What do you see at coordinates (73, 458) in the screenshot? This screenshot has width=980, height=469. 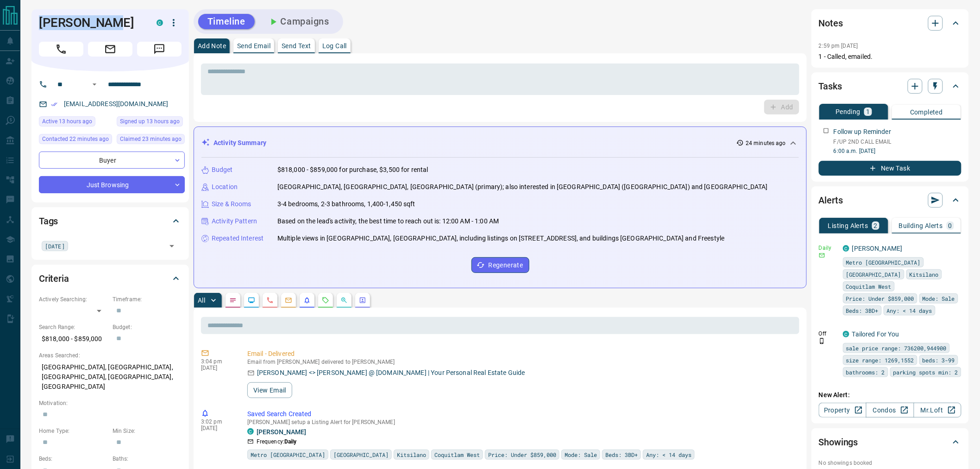 I see `p: Beds:` at bounding box center [73, 458].